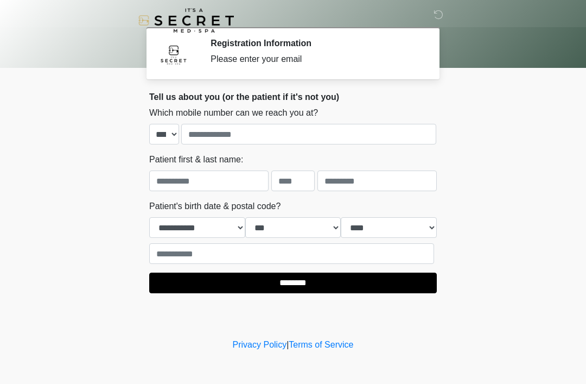  What do you see at coordinates (321, 344) in the screenshot?
I see `a: Terms of Service` at bounding box center [321, 344].